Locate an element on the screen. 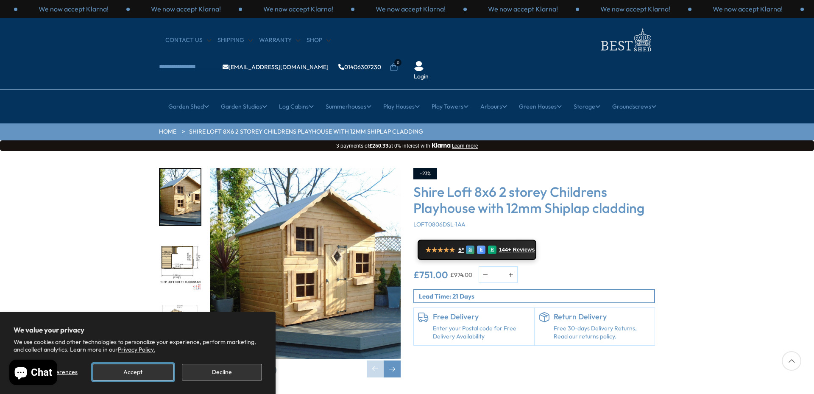  div: R is located at coordinates (492, 250).